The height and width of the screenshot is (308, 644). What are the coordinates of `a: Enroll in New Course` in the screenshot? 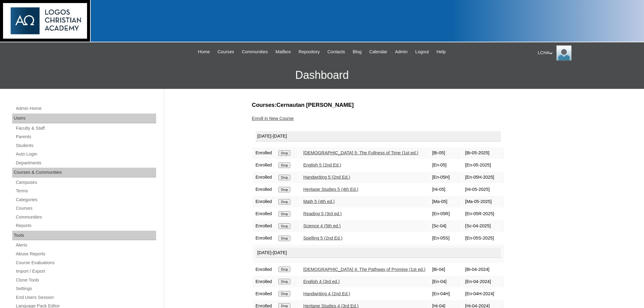 It's located at (273, 118).